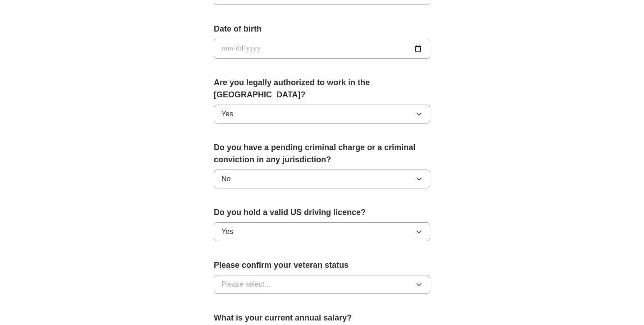  Describe the element at coordinates (226, 179) in the screenshot. I see `span: No` at that location.